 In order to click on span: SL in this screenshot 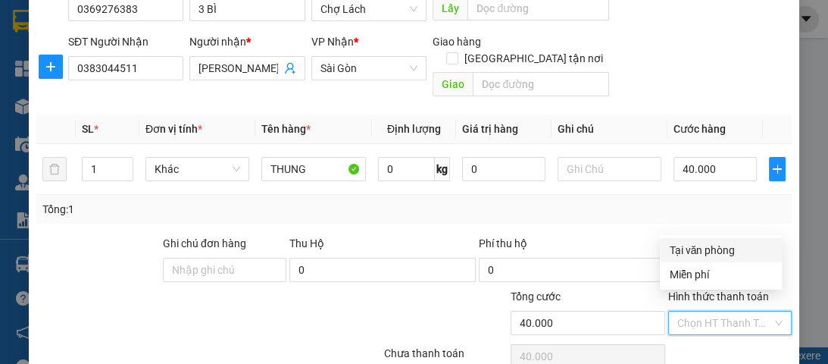, I will do `click(88, 129)`.